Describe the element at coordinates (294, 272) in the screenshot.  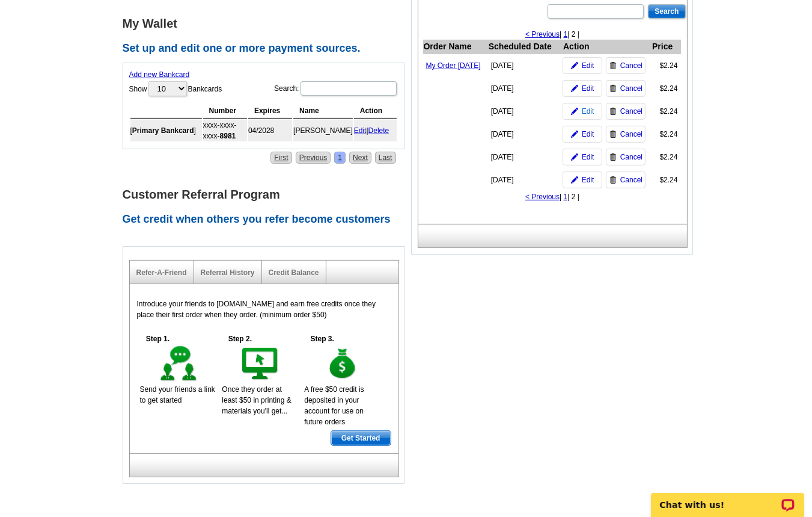
I see `a: Credit Balance` at that location.